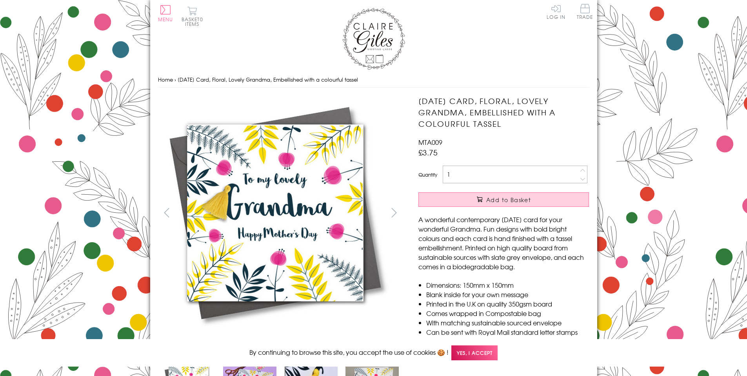  Describe the element at coordinates (475, 353) in the screenshot. I see `span: Yes, I accept` at that location.